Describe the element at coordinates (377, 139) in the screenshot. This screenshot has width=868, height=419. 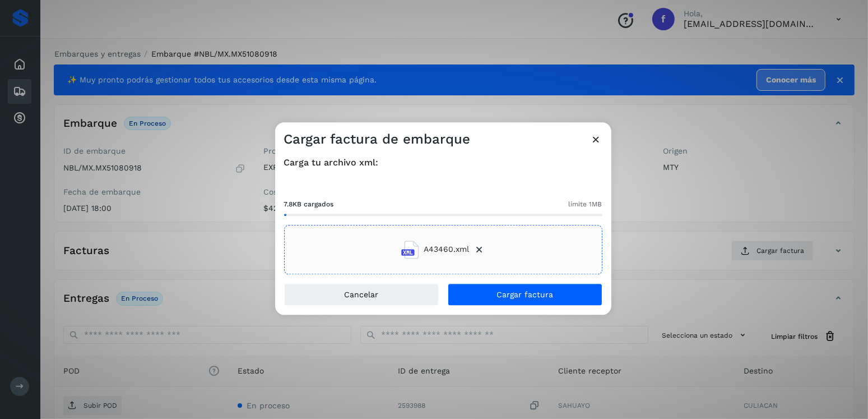
I see `h3: Cargar factura de embarque` at that location.